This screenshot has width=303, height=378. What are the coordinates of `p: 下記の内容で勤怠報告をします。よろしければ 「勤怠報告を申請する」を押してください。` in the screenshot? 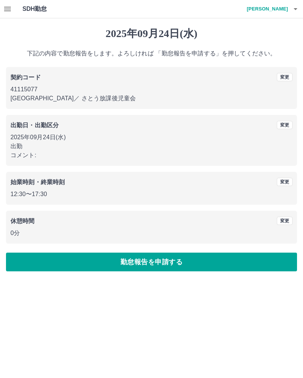 It's located at (151, 53).